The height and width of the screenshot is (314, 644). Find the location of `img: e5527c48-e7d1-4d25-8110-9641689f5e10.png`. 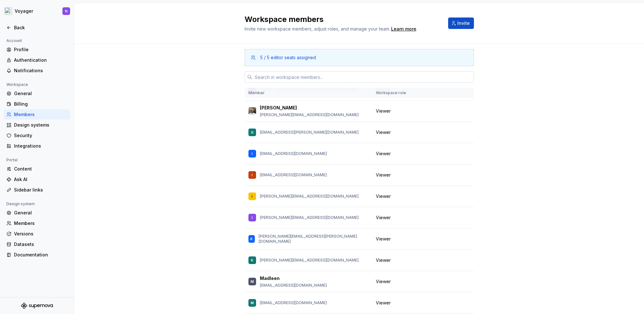

img: e5527c48-e7d1-4d25-8110-9641689f5e10.png is located at coordinates (8, 11).